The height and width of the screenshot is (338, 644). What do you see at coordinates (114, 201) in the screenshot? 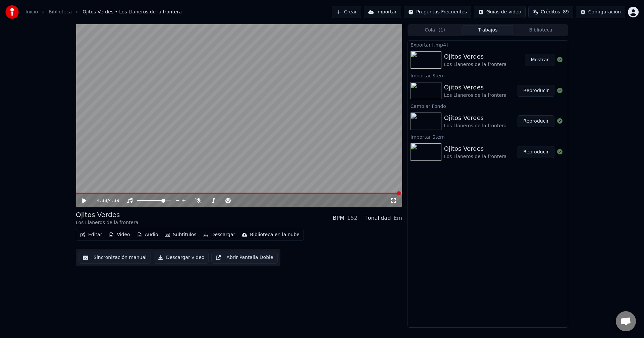
I see `span: 4:39` at bounding box center [114, 201].